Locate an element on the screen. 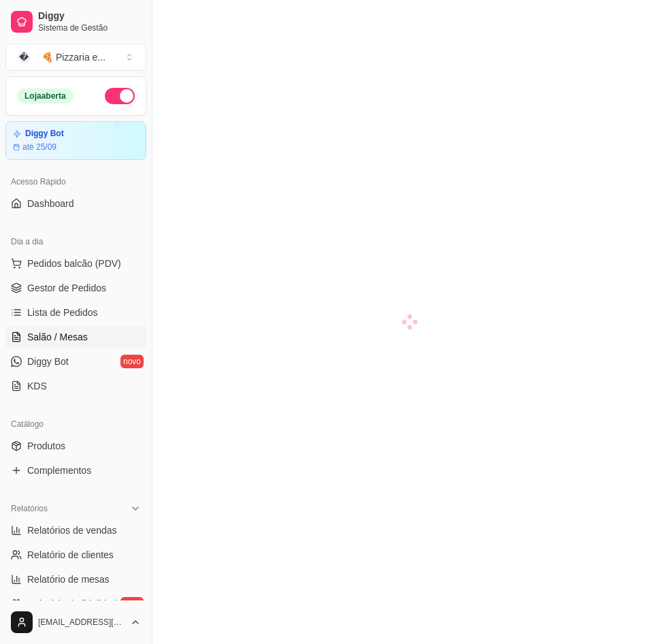 The image size is (667, 644). a: DiggySistema de Gestão is located at coordinates (76, 22).